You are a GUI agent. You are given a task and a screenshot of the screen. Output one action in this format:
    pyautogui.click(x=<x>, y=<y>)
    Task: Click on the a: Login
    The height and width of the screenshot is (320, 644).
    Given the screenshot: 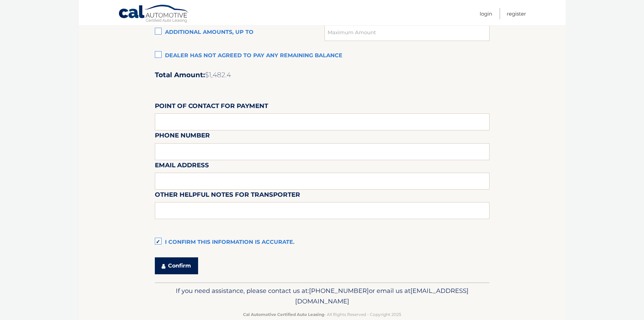 What is the action you would take?
    pyautogui.click(x=486, y=13)
    